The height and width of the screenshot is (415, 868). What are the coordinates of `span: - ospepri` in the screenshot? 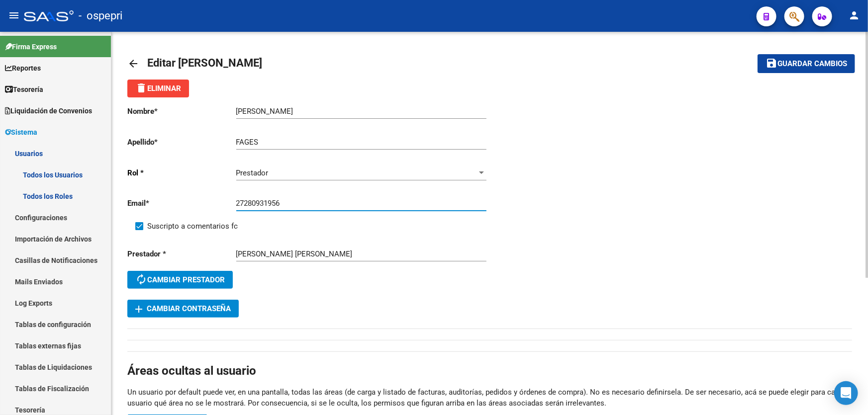 It's located at (100, 16).